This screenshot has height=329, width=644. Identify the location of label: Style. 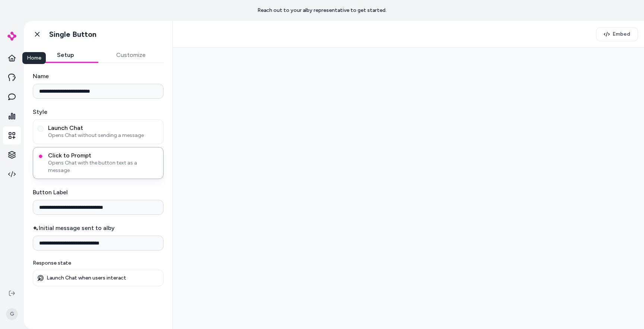
(98, 112).